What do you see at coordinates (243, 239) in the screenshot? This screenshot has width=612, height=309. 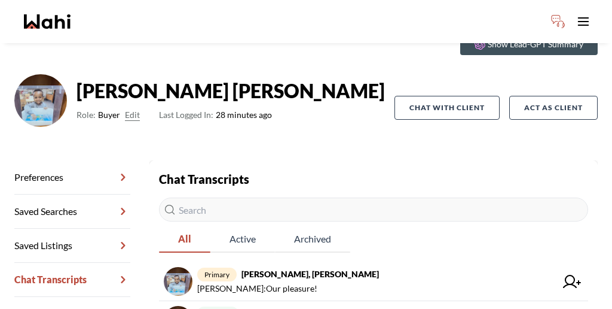 I see `button: Active` at bounding box center [243, 239].